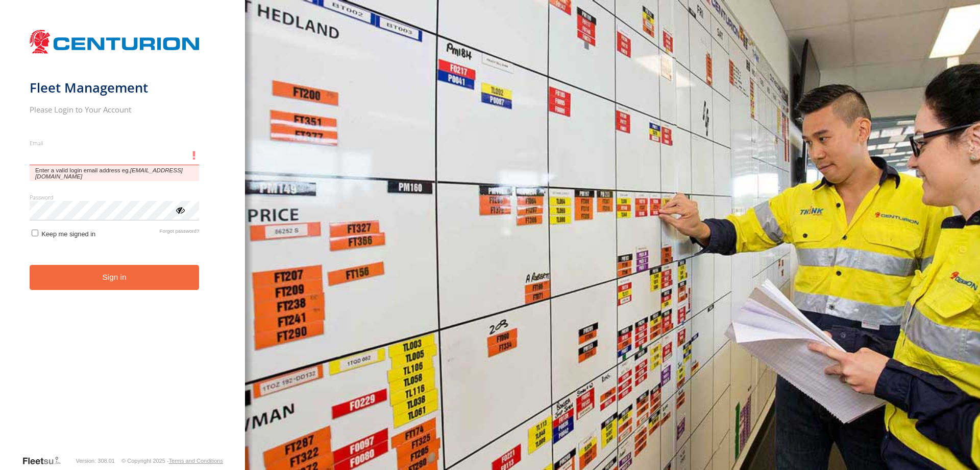  I want to click on label: Email, so click(114, 142).